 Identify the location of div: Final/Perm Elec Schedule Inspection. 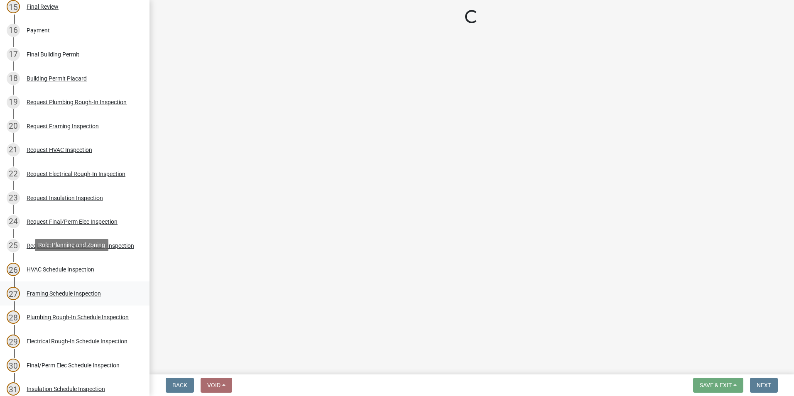
(73, 365).